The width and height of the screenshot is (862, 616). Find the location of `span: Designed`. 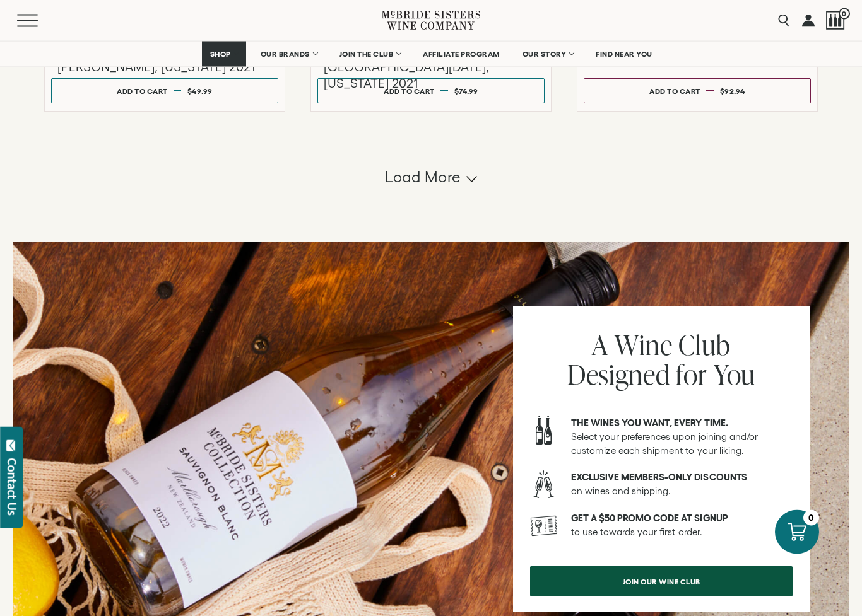

span: Designed is located at coordinates (618, 374).